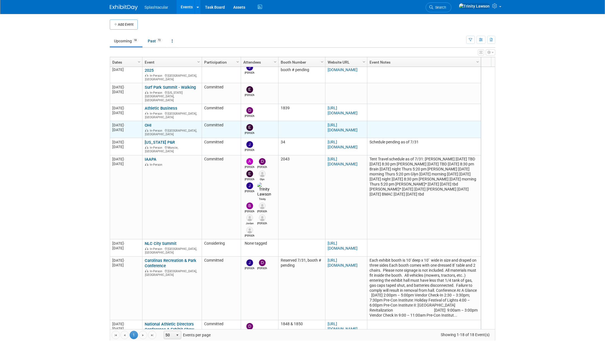 This screenshot has height=364, width=605. I want to click on div: Trinity Lawson, so click(262, 199).